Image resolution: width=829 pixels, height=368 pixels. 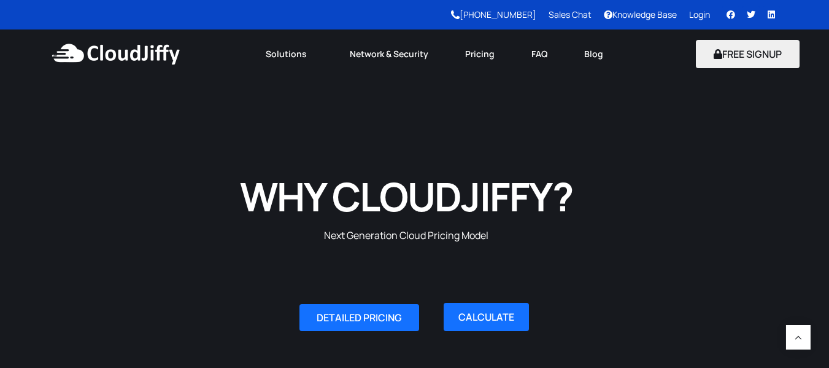 What do you see at coordinates (289, 54) in the screenshot?
I see `a: Solutions` at bounding box center [289, 54].